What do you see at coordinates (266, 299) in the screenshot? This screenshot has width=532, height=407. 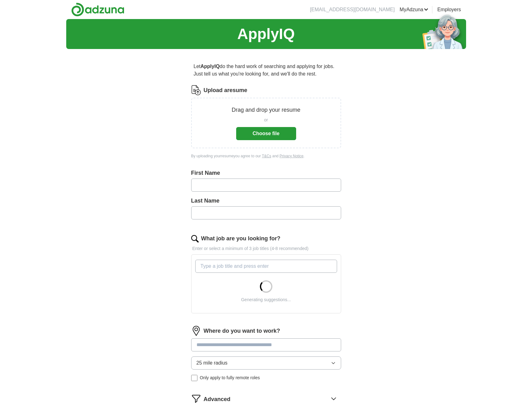 I see `div: Generating suggestions...` at bounding box center [266, 299].